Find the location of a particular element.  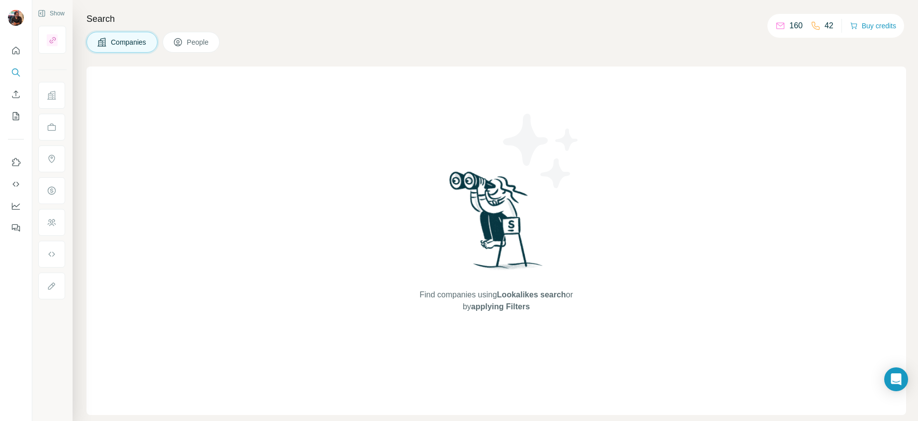

span: applying Filters is located at coordinates (500, 307).